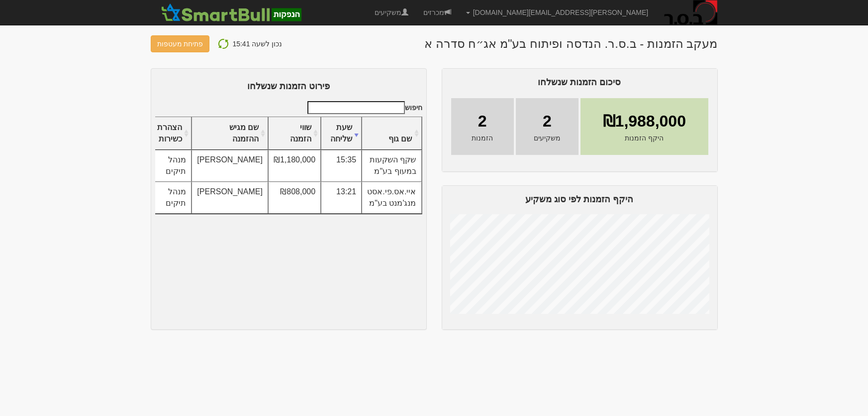 Image resolution: width=868 pixels, height=416 pixels. What do you see at coordinates (231, 12) in the screenshot?
I see `img: SmartBull Logo` at bounding box center [231, 12].